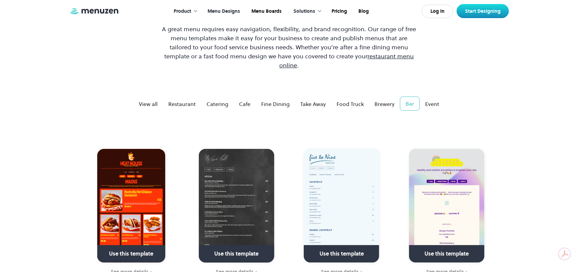 The image size is (578, 272). What do you see at coordinates (363, 11) in the screenshot?
I see `a: Blog` at bounding box center [363, 11].